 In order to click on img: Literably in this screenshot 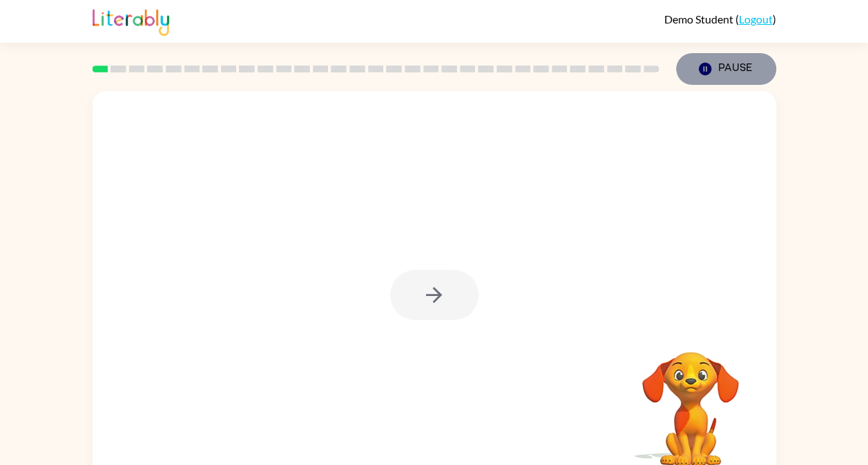, I will do `click(130, 21)`.